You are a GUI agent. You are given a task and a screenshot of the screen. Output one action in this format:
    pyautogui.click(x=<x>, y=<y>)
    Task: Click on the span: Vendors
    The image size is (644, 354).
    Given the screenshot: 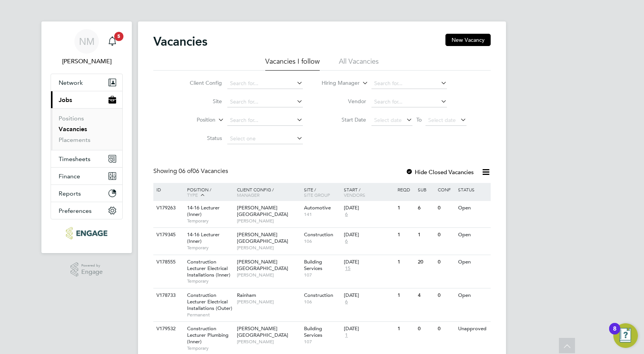 What is the action you would take?
    pyautogui.click(x=354, y=195)
    